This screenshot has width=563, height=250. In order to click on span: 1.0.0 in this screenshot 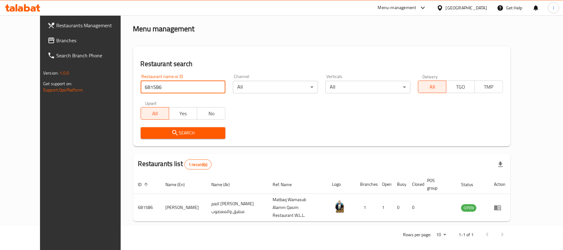, I will do `click(64, 73)`.